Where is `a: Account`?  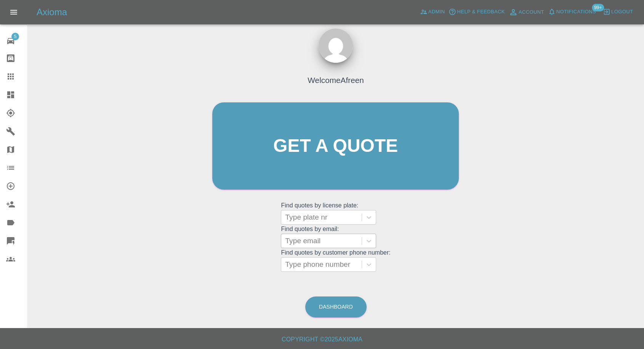
a: Account is located at coordinates (526, 12).